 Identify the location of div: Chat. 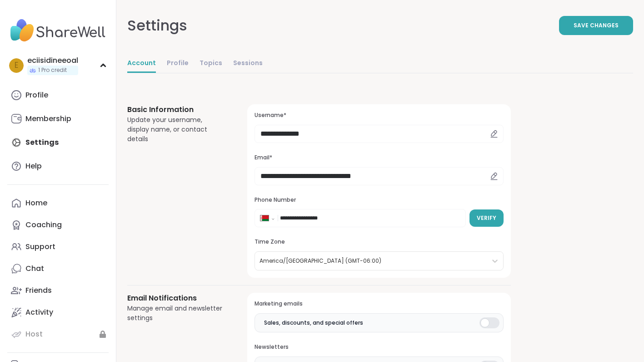
(35, 268).